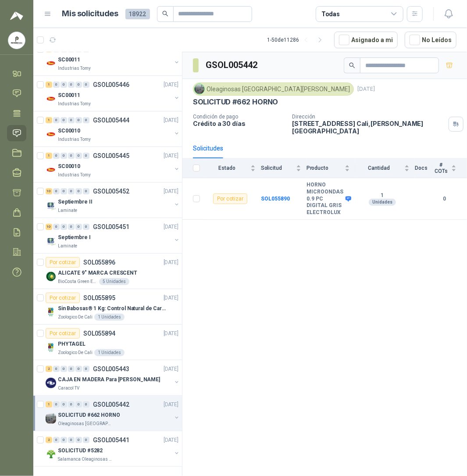 Image resolution: width=467 pixels, height=476 pixels. What do you see at coordinates (72, 344) in the screenshot?
I see `p: PHYTAGEL` at bounding box center [72, 344].